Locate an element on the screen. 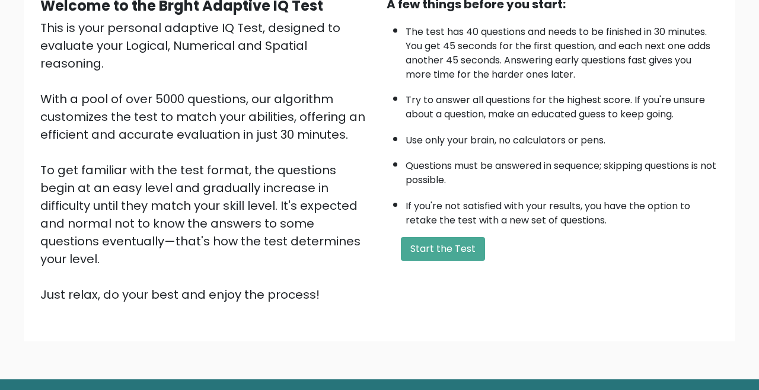 The width and height of the screenshot is (759, 390). li: Questions must be answered in sequence; skipping questions is not possible. is located at coordinates (562, 170).